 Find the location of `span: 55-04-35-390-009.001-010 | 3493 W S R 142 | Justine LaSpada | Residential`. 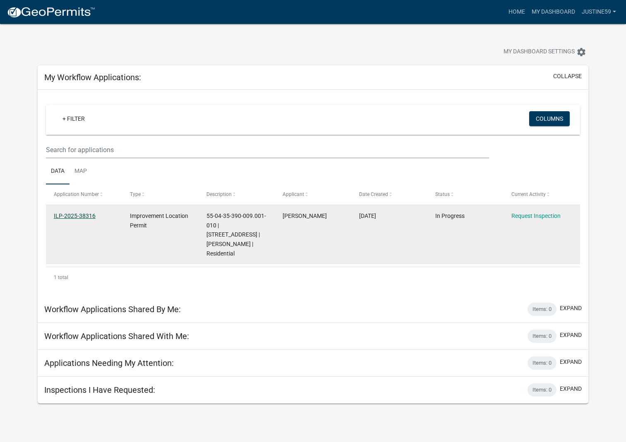

span: 55-04-35-390-009.001-010 | 3493 W S R 142 | Justine LaSpada | Residential is located at coordinates (236, 235).